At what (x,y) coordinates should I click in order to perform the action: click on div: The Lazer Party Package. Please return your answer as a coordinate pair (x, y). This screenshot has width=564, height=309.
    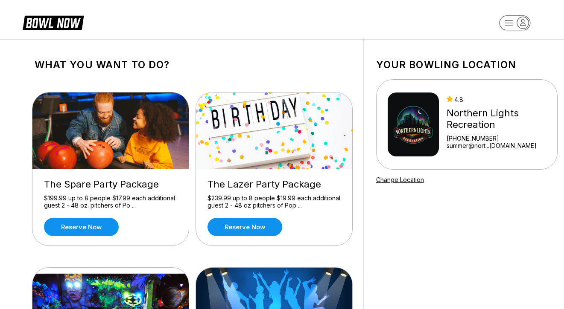
    Looking at the image, I should click on (274, 184).